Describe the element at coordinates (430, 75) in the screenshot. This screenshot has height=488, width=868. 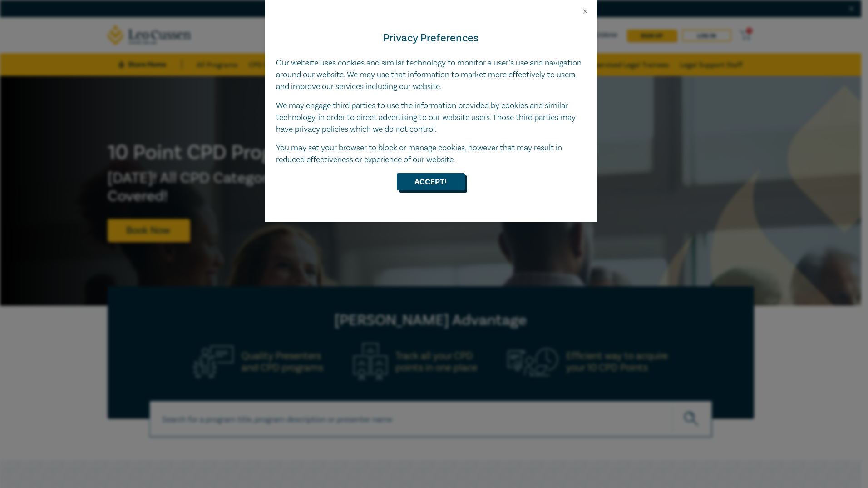
I see `p: Our website uses cookies and similar technology to monitor a user’s use and navigation around our...` at that location.